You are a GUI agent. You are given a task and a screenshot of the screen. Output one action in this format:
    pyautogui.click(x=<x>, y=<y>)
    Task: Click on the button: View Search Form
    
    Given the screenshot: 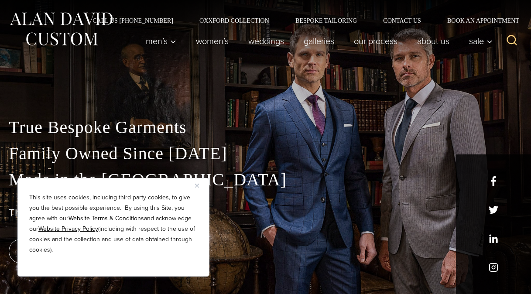 What is the action you would take?
    pyautogui.click(x=512, y=41)
    